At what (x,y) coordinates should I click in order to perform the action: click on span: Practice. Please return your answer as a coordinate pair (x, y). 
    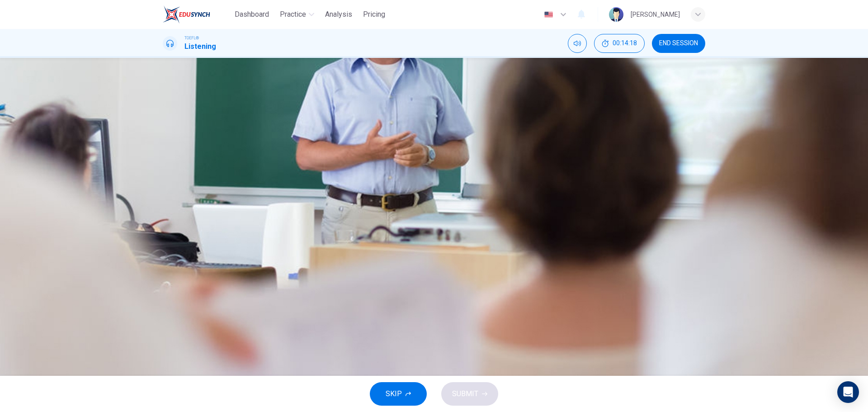
    Looking at the image, I should click on (293, 15).